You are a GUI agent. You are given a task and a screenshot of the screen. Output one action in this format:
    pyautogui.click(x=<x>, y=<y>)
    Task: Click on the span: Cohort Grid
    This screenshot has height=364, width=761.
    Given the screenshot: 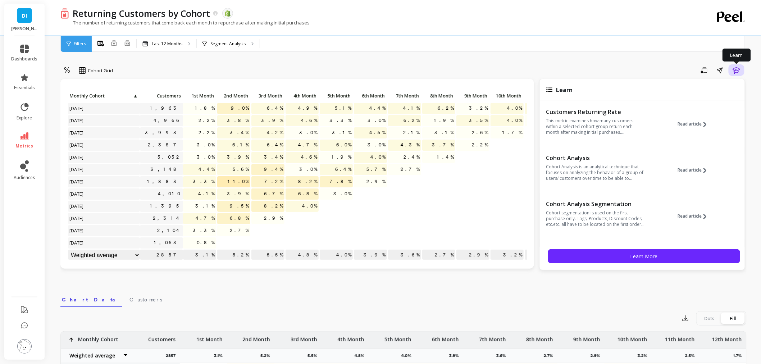 What is the action you would take?
    pyautogui.click(x=100, y=70)
    